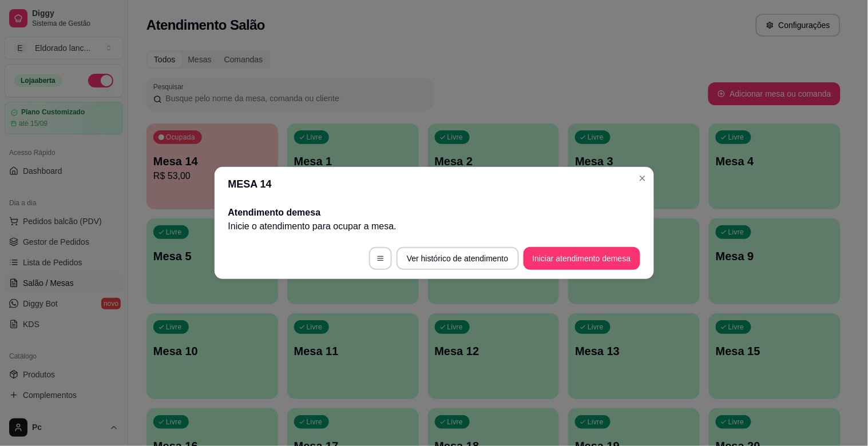  I want to click on h2: Atendimento de mesa, so click(434, 213).